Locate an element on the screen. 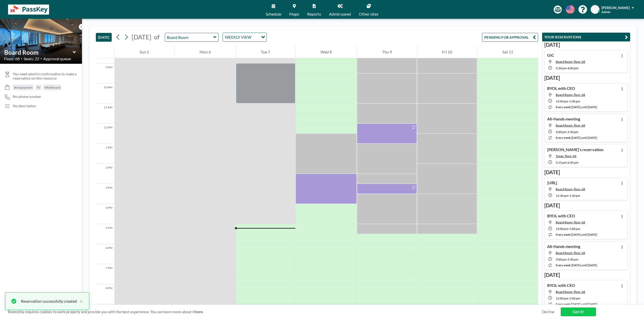 The height and width of the screenshot is (319, 644). span: Reports is located at coordinates (314, 14).